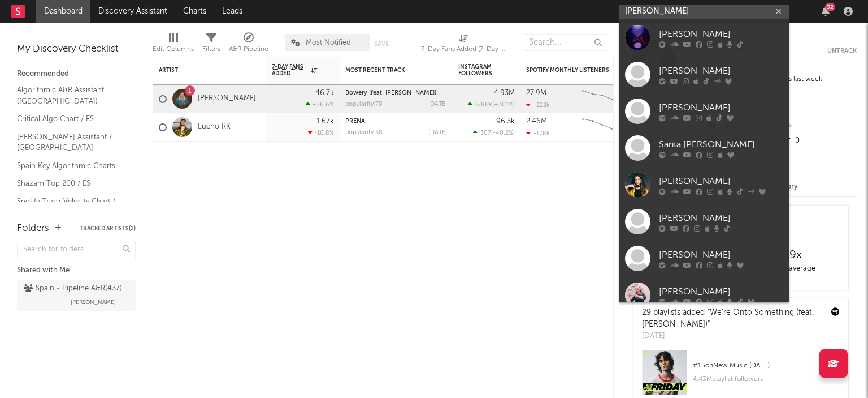 This screenshot has width=868, height=398. I want to click on span: -40.2 %, so click(503, 133).